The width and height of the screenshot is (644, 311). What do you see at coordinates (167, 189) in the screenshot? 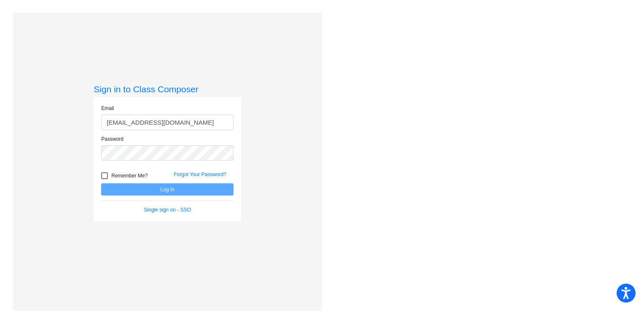
I see `button: Log In` at bounding box center [167, 189].